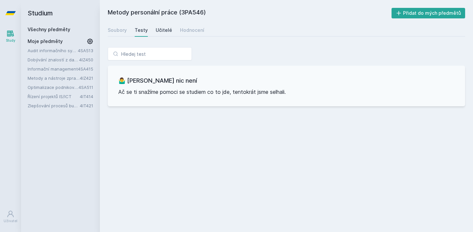 The height and width of the screenshot is (232, 473). Describe the element at coordinates (164, 30) in the screenshot. I see `a: Učitelé` at that location.